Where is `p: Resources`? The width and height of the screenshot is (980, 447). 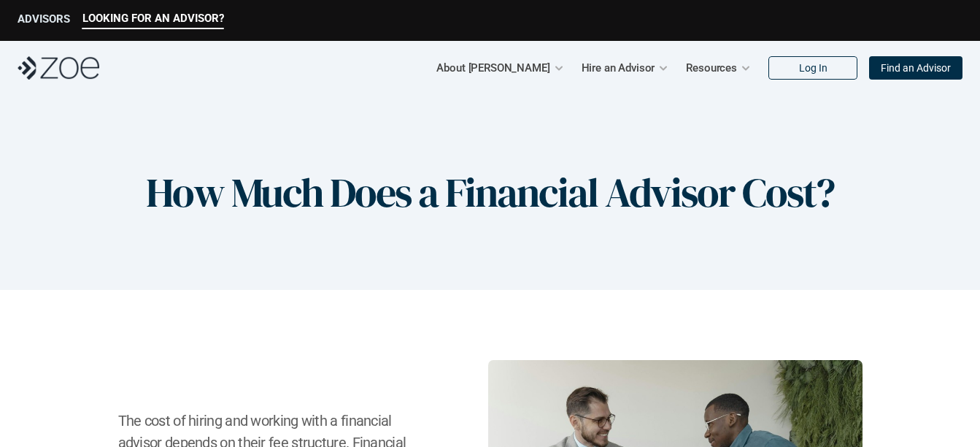 p: Resources is located at coordinates (711, 68).